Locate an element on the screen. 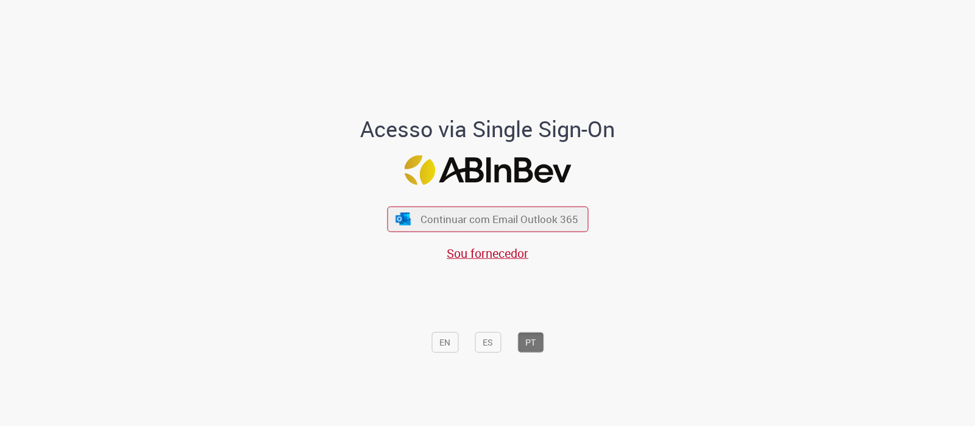 The width and height of the screenshot is (975, 426). img: ícone Azure/Microsoft 360 is located at coordinates (403, 219).